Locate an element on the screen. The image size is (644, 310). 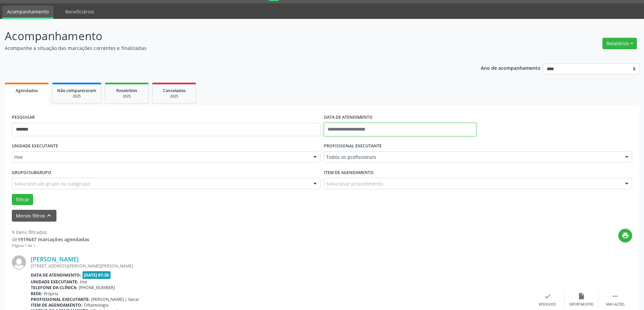
div: Mais ações is located at coordinates (615, 305).